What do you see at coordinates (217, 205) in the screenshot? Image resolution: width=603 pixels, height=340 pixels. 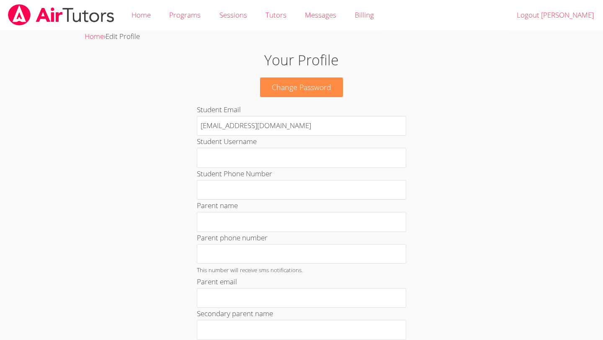 I see `label: Parent name` at bounding box center [217, 205].